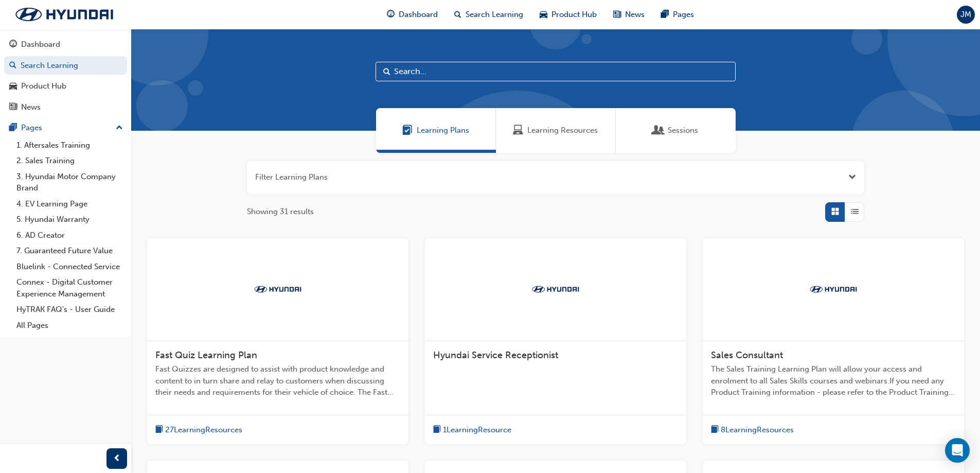 The image size is (980, 473). Describe the element at coordinates (574, 14) in the screenshot. I see `span: Product Hub` at that location.